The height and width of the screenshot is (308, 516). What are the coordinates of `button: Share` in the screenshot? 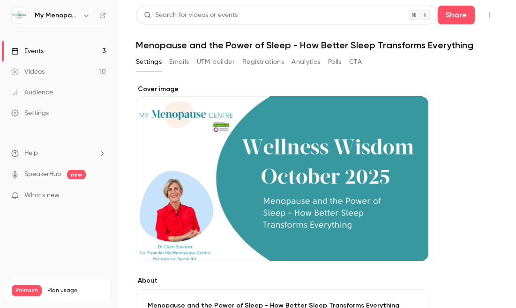 It's located at (456, 15).